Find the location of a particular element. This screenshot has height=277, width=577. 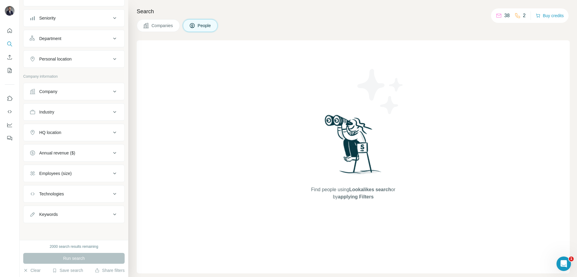

p: Company information is located at coordinates (74, 77).